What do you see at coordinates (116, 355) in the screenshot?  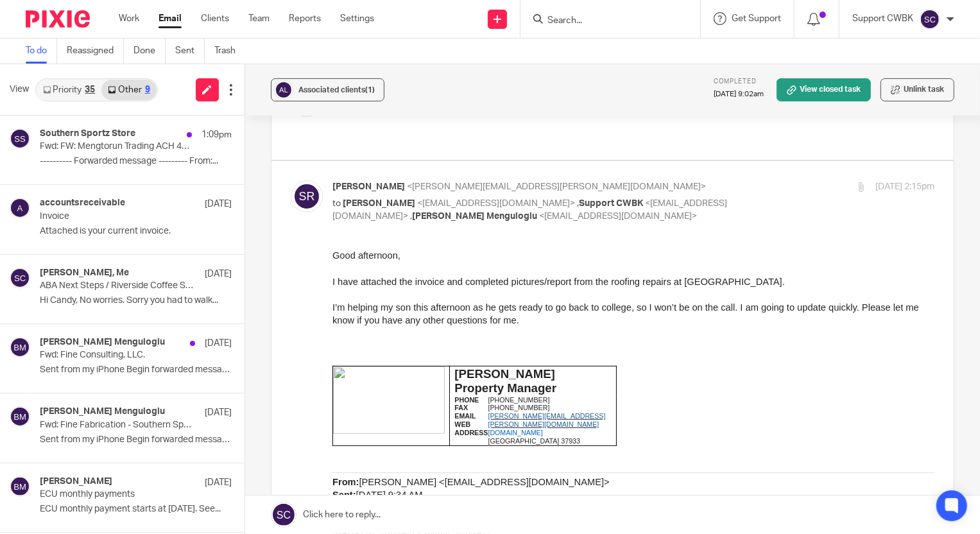 I see `p: Fwd: Fine Consulting, LLC.` at bounding box center [116, 355].